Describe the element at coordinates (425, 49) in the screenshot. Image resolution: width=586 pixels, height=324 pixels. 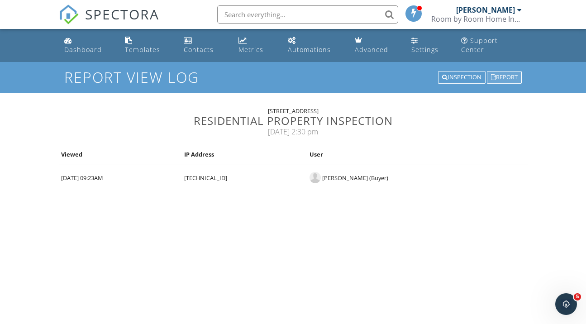
I see `div: Settings` at that location.